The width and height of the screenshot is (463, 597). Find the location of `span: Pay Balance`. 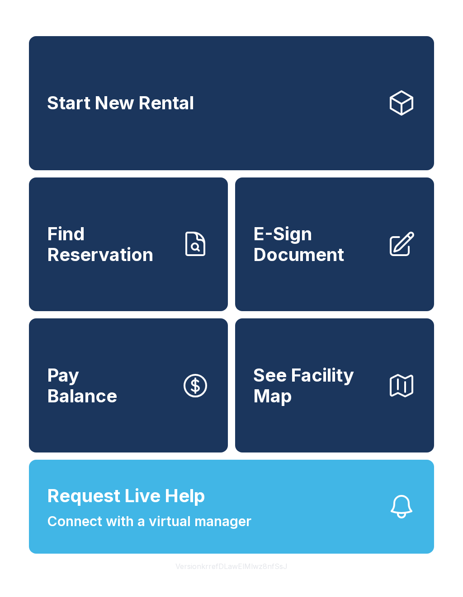

span: Pay Balance is located at coordinates (82, 385).